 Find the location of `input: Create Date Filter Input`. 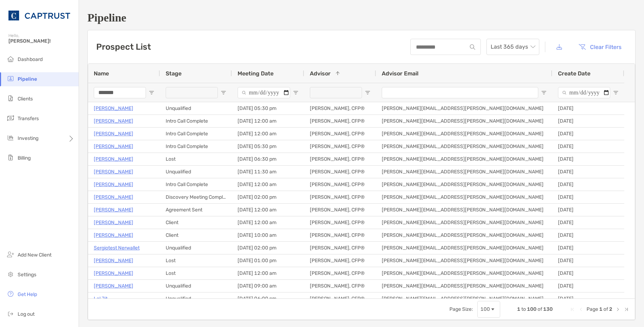

input: Create Date Filter Input is located at coordinates (584, 93).